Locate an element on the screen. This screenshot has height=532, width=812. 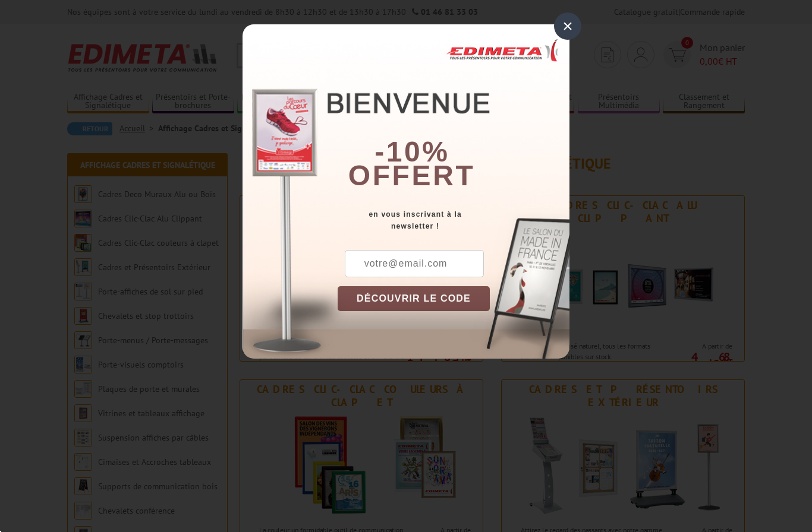
b: -10% is located at coordinates (412, 152).